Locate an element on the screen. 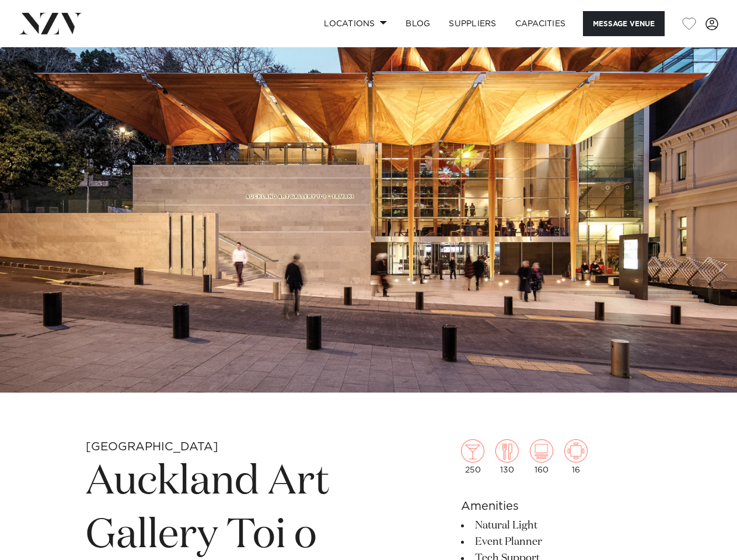 This screenshot has height=560, width=737. img: nzv-logo.png is located at coordinates (50, 23).